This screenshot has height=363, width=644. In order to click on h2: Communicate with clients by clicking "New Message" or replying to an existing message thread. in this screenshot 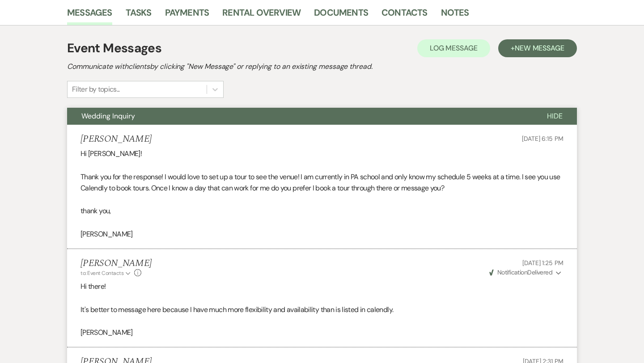, I will do `click(322, 66)`.